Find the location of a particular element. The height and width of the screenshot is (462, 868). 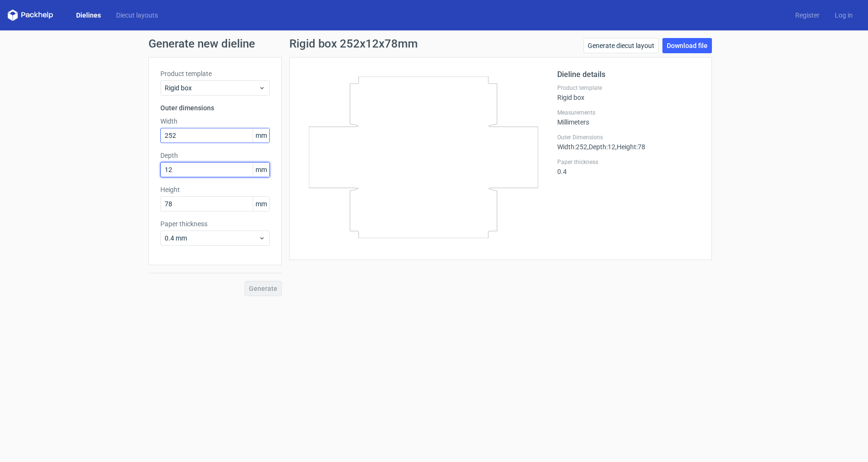

a: Register is located at coordinates (807, 15).